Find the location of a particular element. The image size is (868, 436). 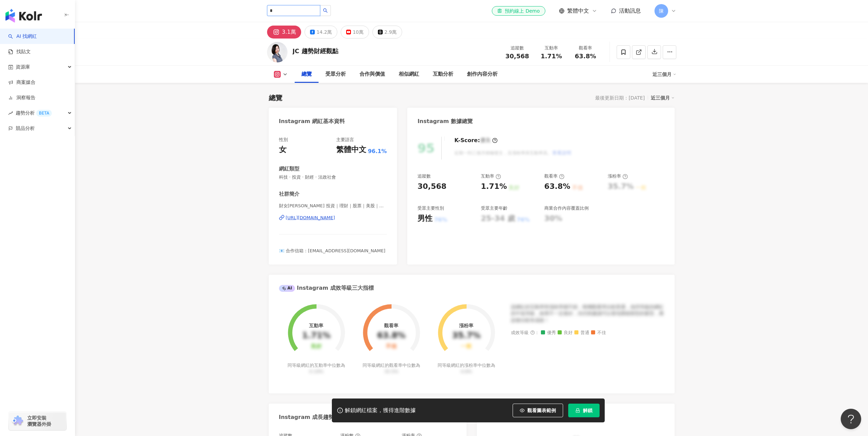

a: chrome extension立即安裝 瀏覽器外掛 is located at coordinates (37, 421).